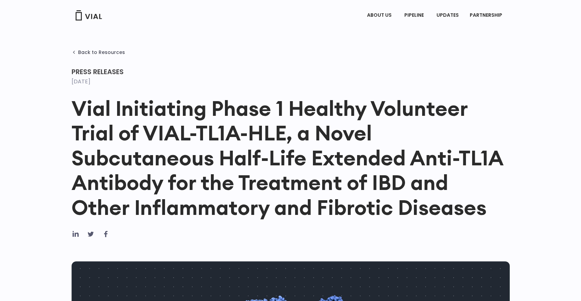 Image resolution: width=581 pixels, height=301 pixels. Describe the element at coordinates (380, 15) in the screenshot. I see `a: ABOUT USMenu Toggle` at that location.